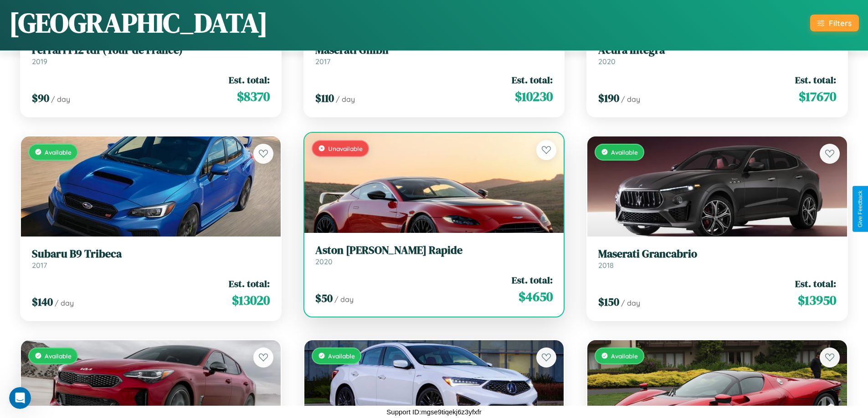 This screenshot has width=868, height=418. What do you see at coordinates (840, 23) in the screenshot?
I see `div: Filters` at bounding box center [840, 23].